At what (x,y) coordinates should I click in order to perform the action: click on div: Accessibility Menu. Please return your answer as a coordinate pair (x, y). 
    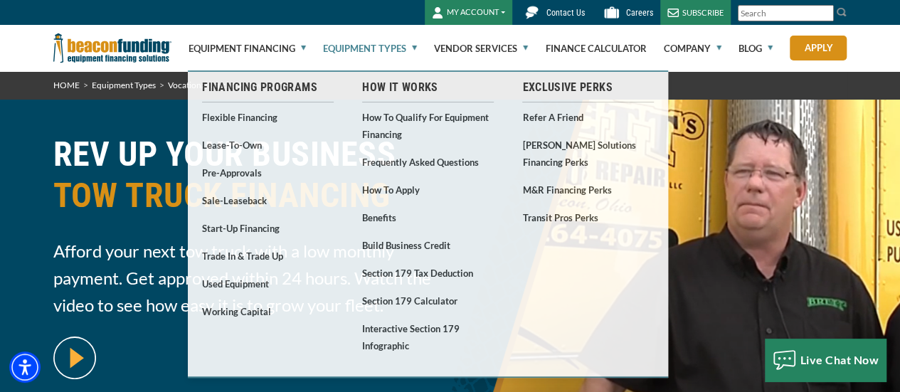
    Looking at the image, I should click on (25, 367).